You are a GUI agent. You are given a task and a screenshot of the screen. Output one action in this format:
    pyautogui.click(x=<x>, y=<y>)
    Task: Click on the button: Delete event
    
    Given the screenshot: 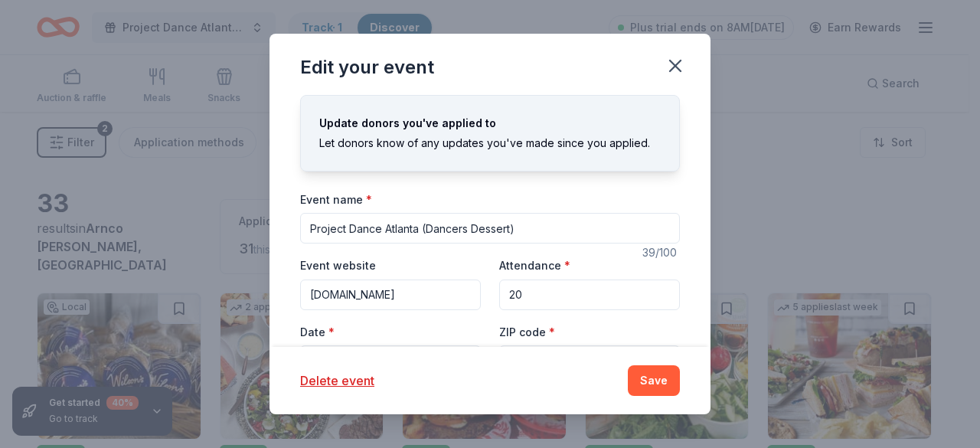 What is the action you would take?
    pyautogui.click(x=337, y=381)
    